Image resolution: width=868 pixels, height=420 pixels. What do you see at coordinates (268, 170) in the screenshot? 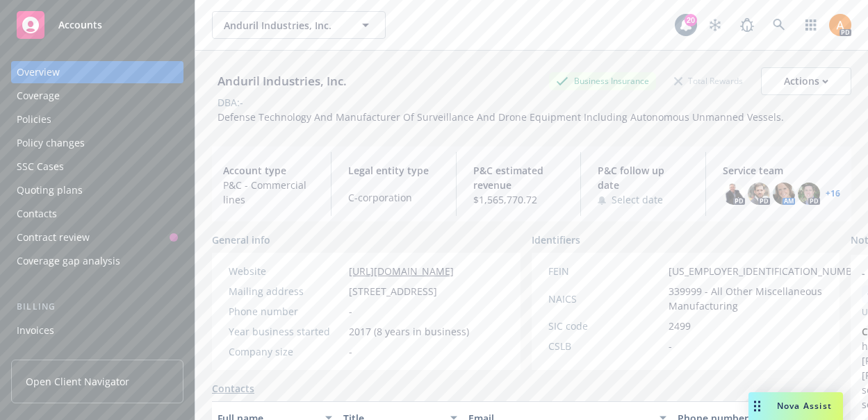
I see `span: Account type` at bounding box center [268, 170].